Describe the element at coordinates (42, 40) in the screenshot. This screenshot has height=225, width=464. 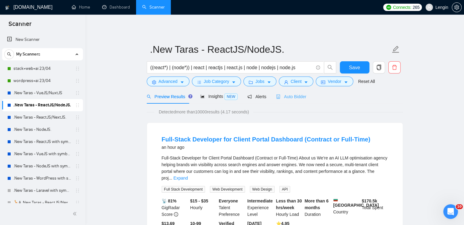
I see `a: New Scanner` at that location.